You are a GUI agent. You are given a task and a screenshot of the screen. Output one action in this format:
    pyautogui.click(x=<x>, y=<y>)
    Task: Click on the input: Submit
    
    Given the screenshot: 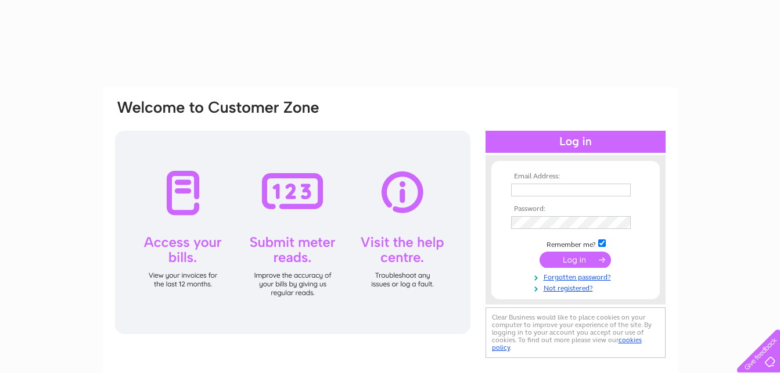 What is the action you would take?
    pyautogui.click(x=575, y=260)
    